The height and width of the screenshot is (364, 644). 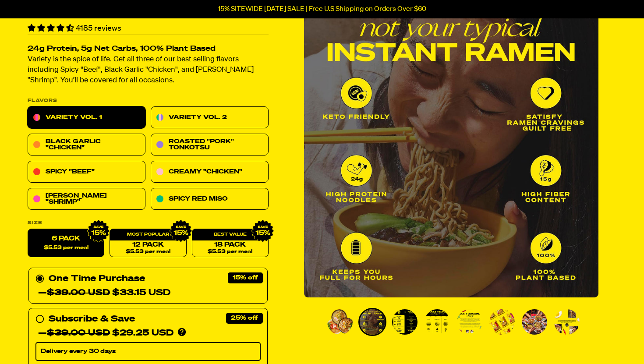 I want to click on div: PDP main carousel, so click(x=451, y=150).